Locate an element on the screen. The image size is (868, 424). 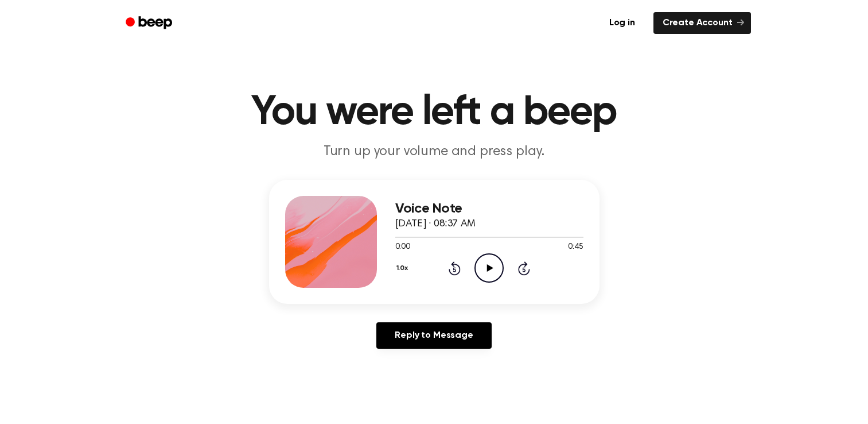
button: 1.0x is located at coordinates (404, 268).